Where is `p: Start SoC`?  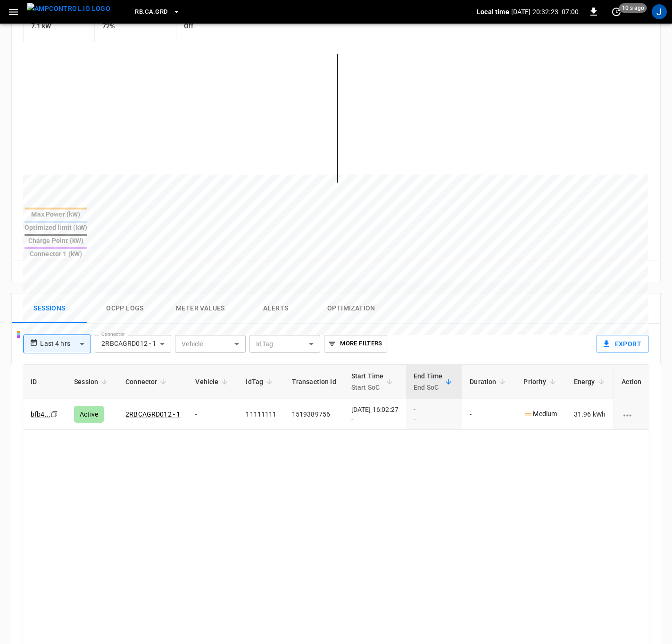 p: Start SoC is located at coordinates (367, 387).